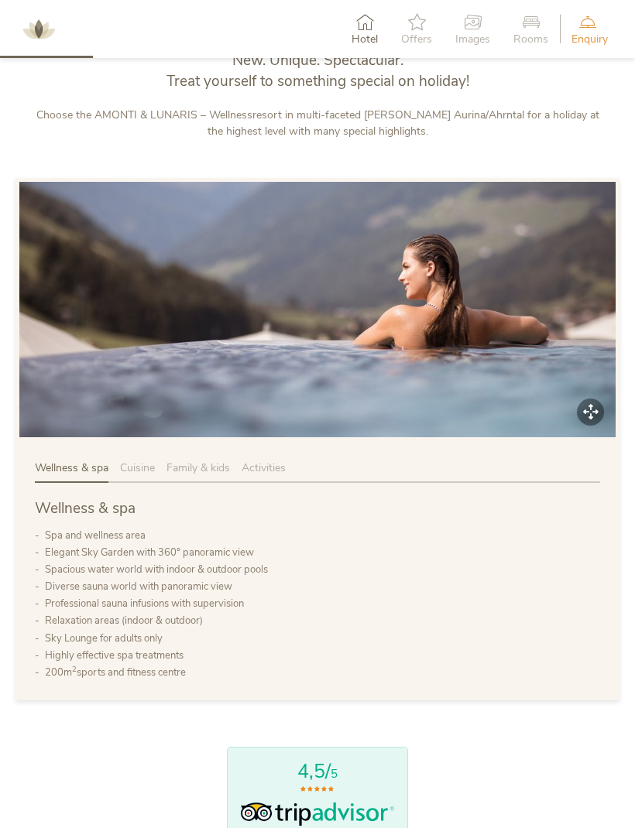  Describe the element at coordinates (322, 570) in the screenshot. I see `li: Spacious water world with indoor & outdoor pools` at that location.